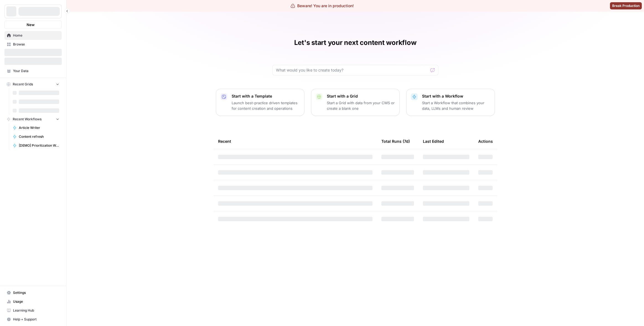 The width and height of the screenshot is (644, 326). What do you see at coordinates (33, 71) in the screenshot?
I see `a: Your Data` at bounding box center [33, 71].